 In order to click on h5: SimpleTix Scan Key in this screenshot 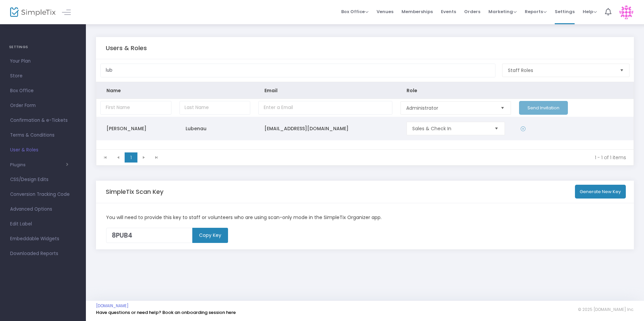, I will do `click(134, 192)`.